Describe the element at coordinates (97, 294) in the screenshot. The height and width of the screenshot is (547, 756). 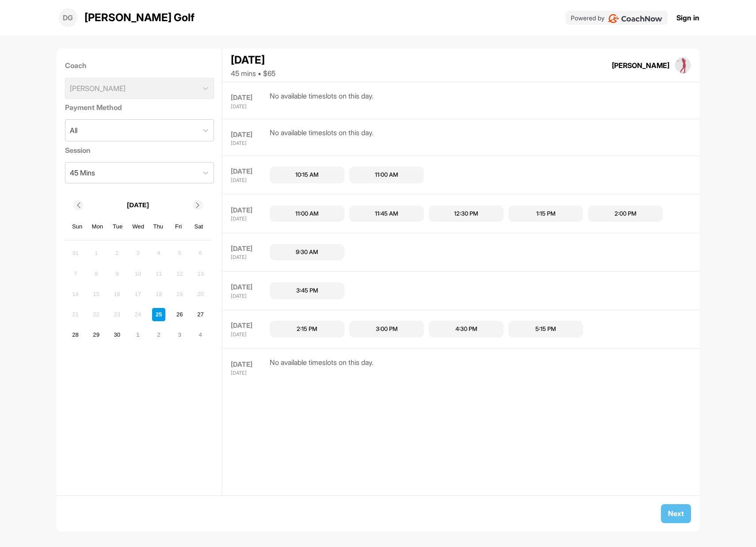
I see `div: Not available Monday, September 15th, 2025` at that location.